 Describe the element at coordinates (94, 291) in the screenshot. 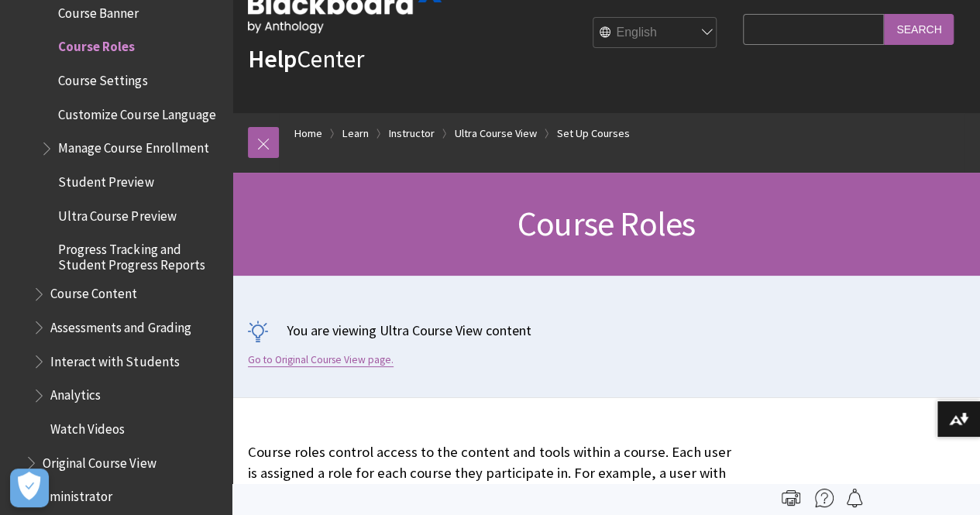

I see `span: Course Content` at that location.